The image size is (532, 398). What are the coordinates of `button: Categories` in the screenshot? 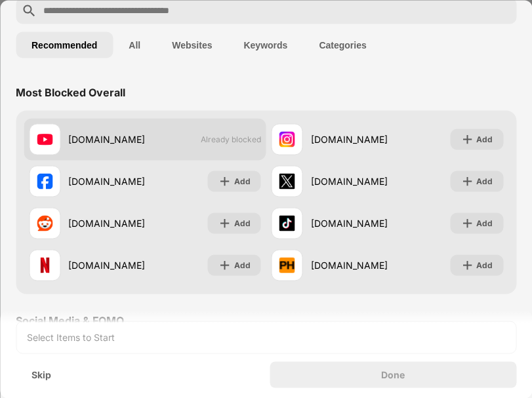 It's located at (342, 45).